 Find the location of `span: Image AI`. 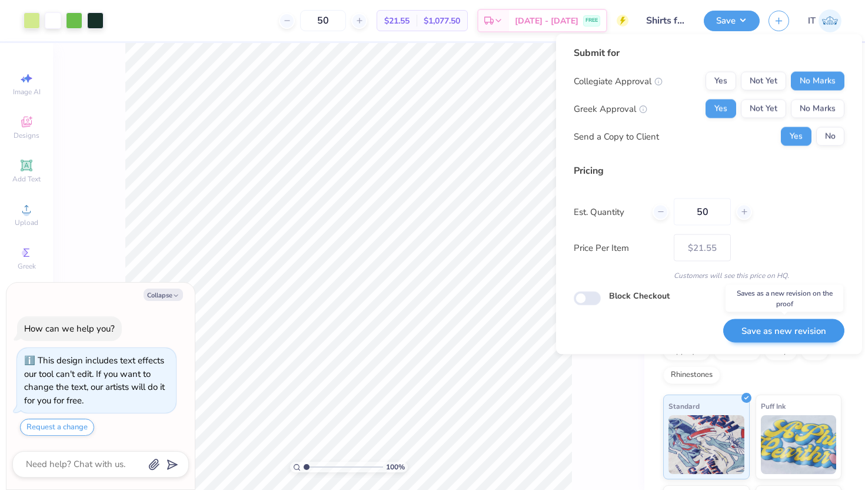

span: Image AI is located at coordinates (26, 92).